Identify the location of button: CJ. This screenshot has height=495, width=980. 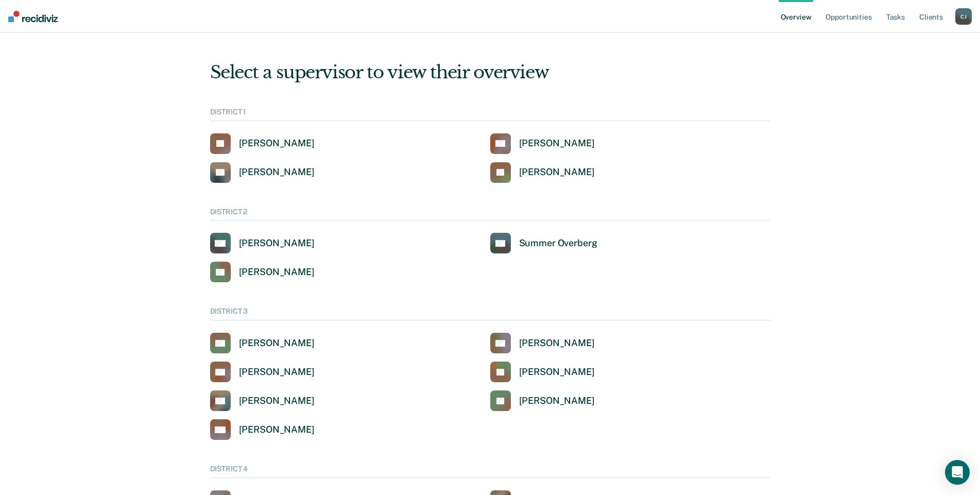
(963, 17).